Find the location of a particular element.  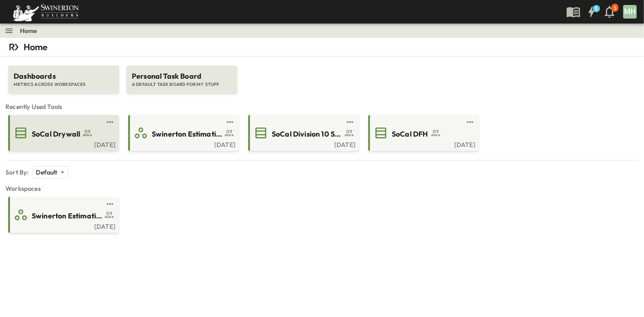

span: SoCal Division 10 Specialties is located at coordinates (307, 134).